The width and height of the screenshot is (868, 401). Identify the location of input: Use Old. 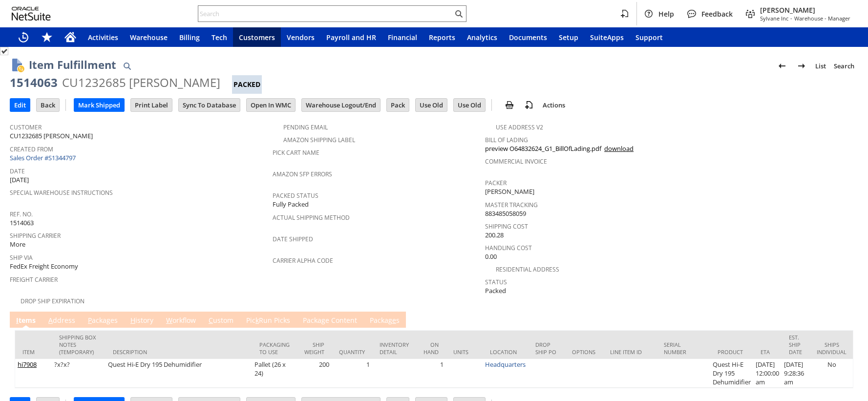
(469, 105).